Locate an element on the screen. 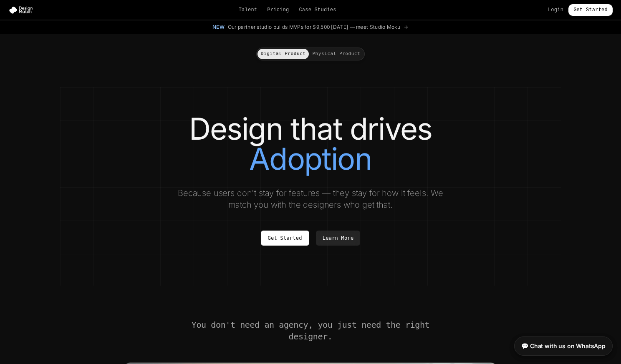  a: 💬 Chat with us on WhatsApp is located at coordinates (563, 346).